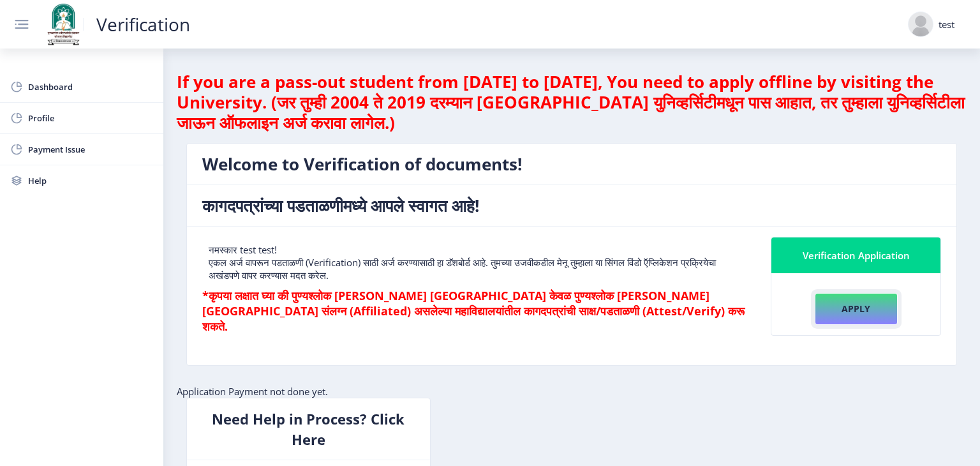  Describe the element at coordinates (90, 150) in the screenshot. I see `span: Payment Issue` at that location.